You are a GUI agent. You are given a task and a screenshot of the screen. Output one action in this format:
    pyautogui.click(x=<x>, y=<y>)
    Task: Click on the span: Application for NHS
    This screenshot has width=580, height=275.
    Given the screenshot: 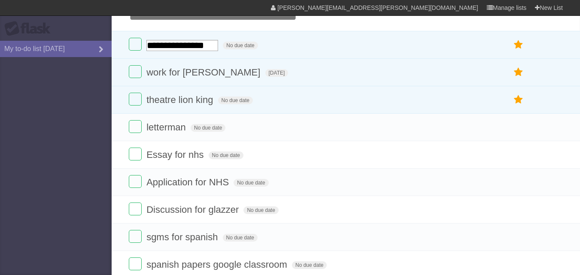 What is the action you would take?
    pyautogui.click(x=189, y=182)
    